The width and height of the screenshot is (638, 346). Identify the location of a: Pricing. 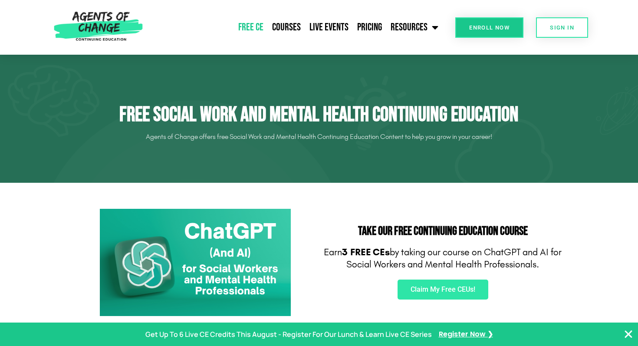
(370, 27).